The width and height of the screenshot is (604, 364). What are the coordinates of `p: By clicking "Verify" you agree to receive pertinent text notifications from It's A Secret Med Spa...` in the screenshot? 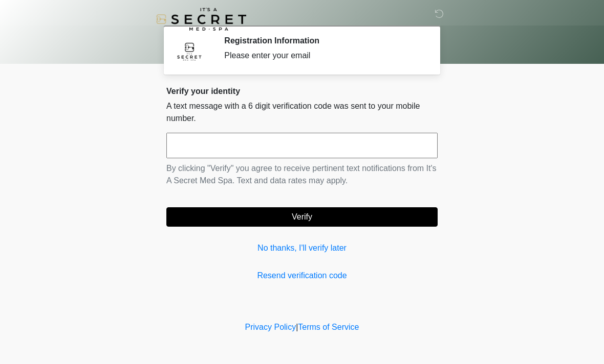 It's located at (302, 175).